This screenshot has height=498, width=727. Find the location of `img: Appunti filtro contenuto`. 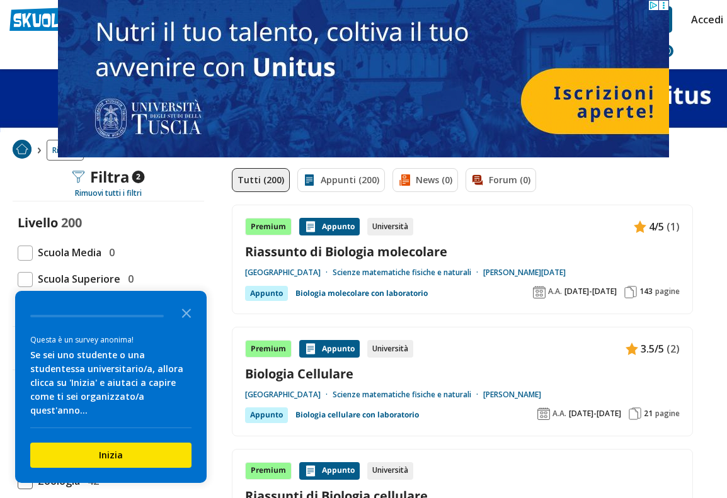

img: Appunti filtro contenuto is located at coordinates (309, 180).